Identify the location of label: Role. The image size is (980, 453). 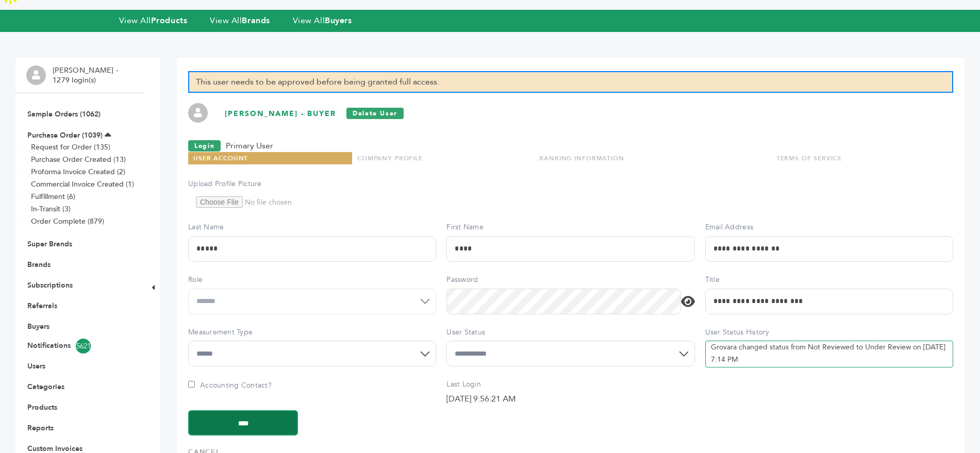
(312, 280).